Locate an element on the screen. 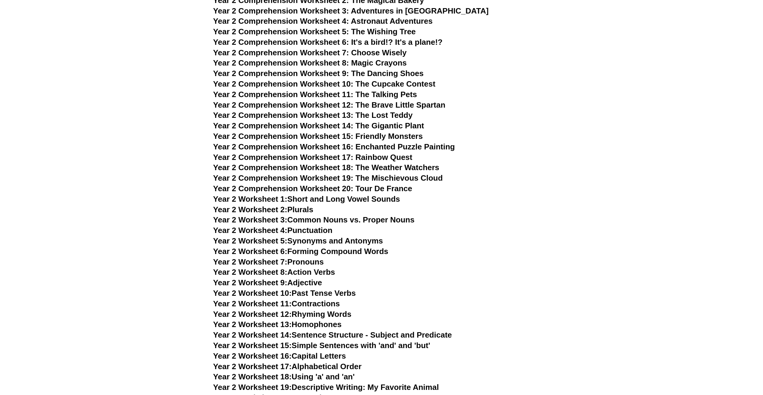 Image resolution: width=763 pixels, height=395 pixels. span: Year 2 Worksheet 9: is located at coordinates (250, 283).